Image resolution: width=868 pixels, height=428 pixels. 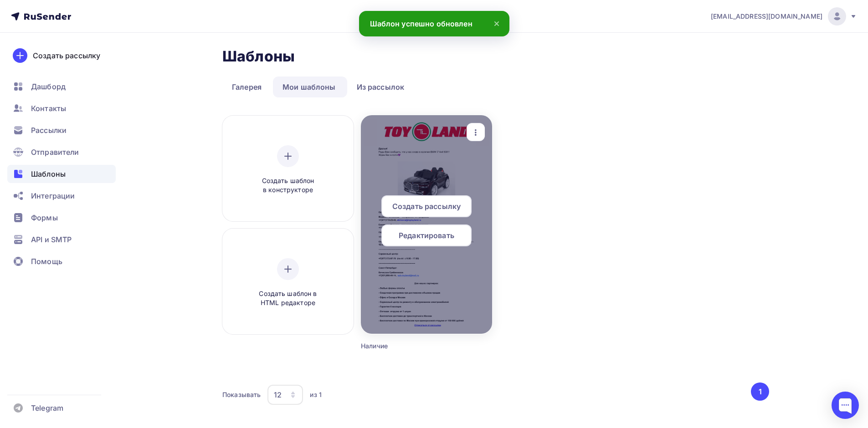 I want to click on button: Go to page 1, so click(x=760, y=392).